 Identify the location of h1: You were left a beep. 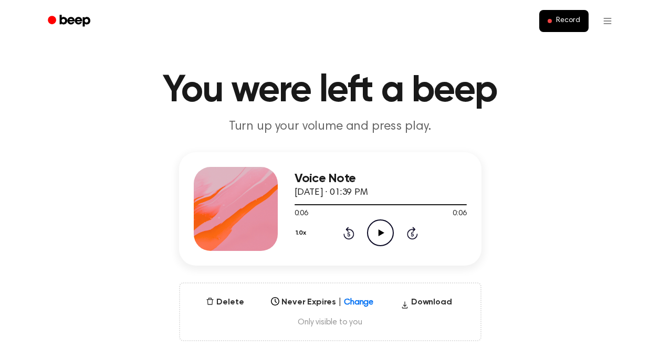
(330, 91).